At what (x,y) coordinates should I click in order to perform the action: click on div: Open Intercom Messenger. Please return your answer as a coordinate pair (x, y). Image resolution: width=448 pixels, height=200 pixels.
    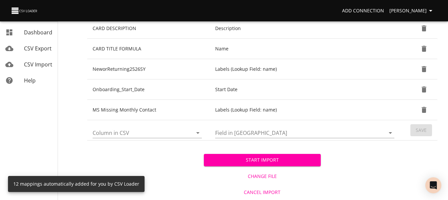
    Looking at the image, I should click on (434, 185).